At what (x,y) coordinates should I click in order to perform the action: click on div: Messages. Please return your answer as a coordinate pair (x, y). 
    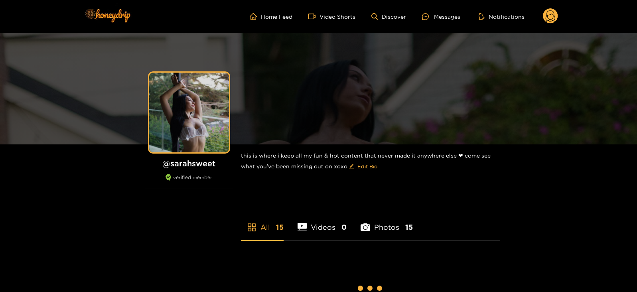
    Looking at the image, I should click on (441, 16).